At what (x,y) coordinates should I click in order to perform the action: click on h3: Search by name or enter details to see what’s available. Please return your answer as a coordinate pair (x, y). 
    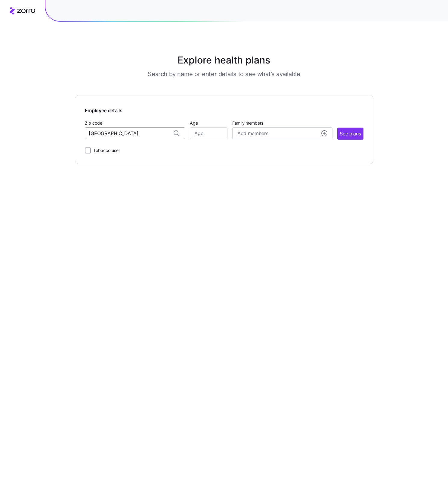
    Looking at the image, I should click on (224, 74).